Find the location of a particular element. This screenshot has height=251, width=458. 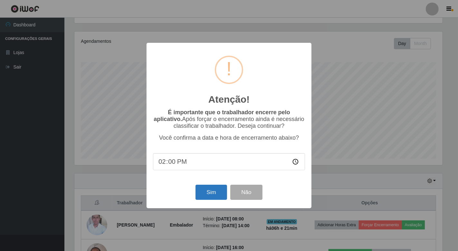

p: Você confirma a data e hora de encerramento abaixo? is located at coordinates (229, 138).